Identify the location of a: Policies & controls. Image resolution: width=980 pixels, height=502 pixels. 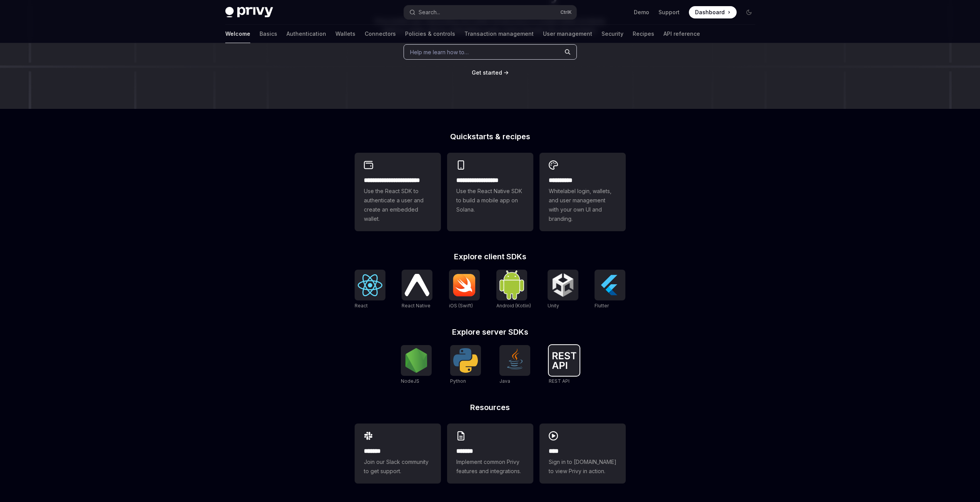
(430, 34).